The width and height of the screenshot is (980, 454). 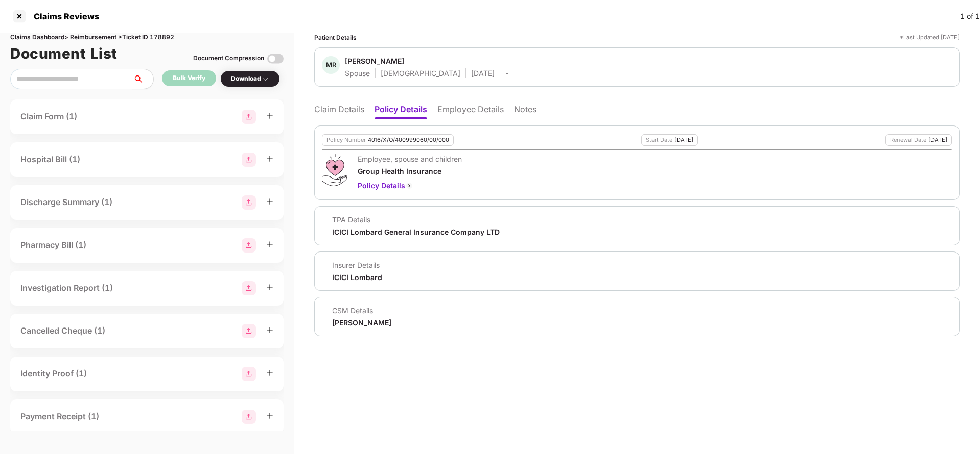 What do you see at coordinates (362, 311) in the screenshot?
I see `div: CSM Details` at bounding box center [362, 311].